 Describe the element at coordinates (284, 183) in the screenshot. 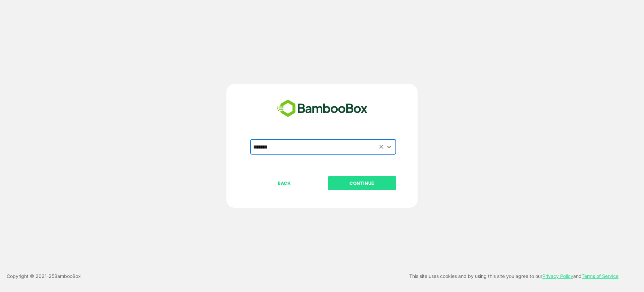

I see `p: BACK` at that location.